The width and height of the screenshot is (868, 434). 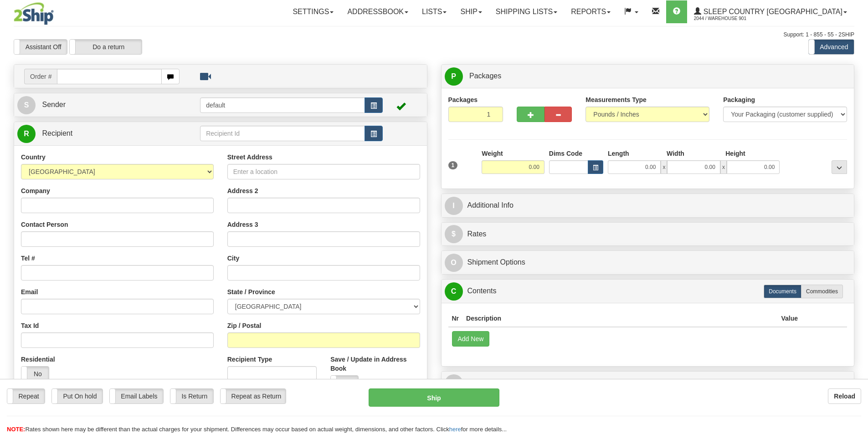 I want to click on label: Country, so click(x=33, y=157).